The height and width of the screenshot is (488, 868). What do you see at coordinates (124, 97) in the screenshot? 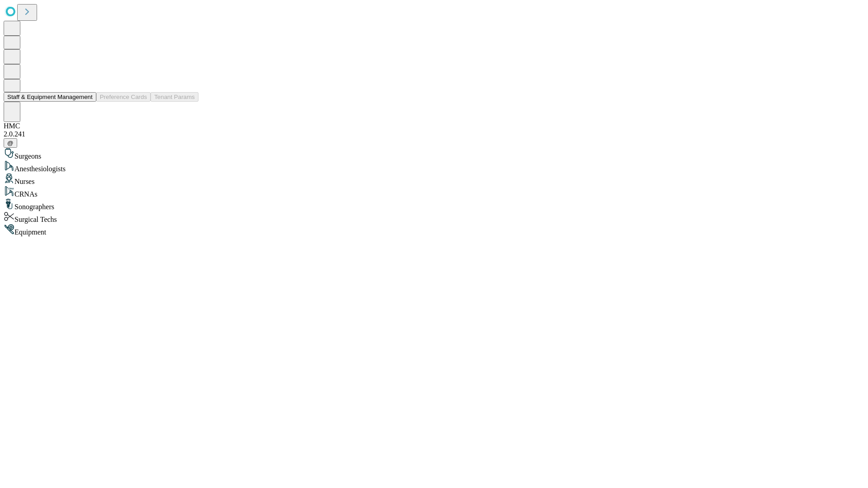
I see `button: Preference Cards` at bounding box center [124, 97].